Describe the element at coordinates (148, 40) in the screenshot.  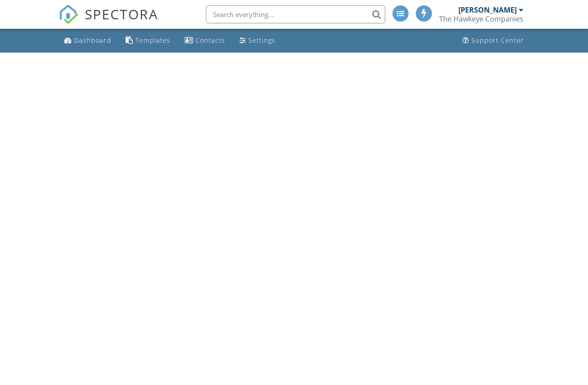
I see `a: Templates` at that location.